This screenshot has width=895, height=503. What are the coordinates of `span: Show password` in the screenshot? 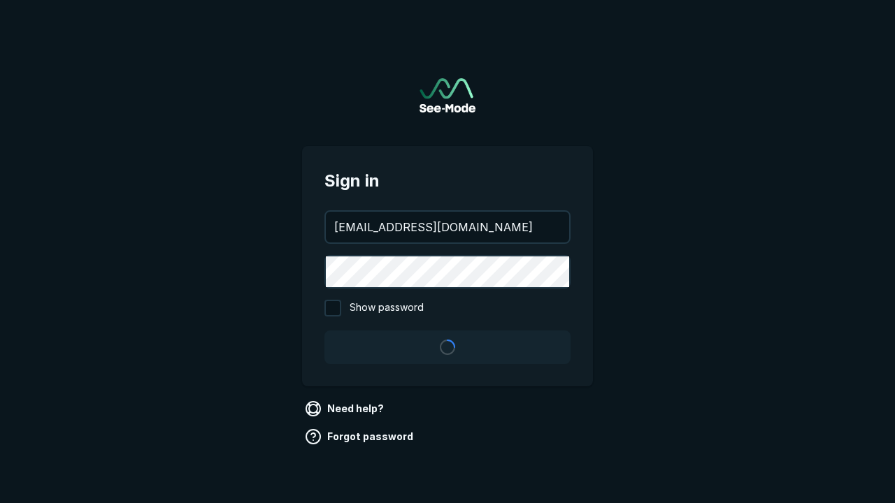 It's located at (387, 308).